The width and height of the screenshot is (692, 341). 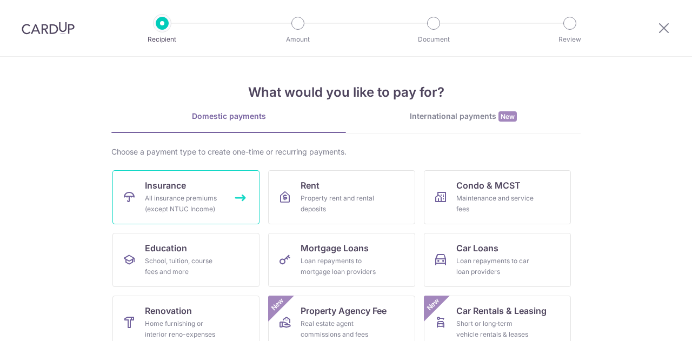 What do you see at coordinates (496, 267) in the screenshot?
I see `div: Loan repayments to car loan providers` at bounding box center [496, 267].